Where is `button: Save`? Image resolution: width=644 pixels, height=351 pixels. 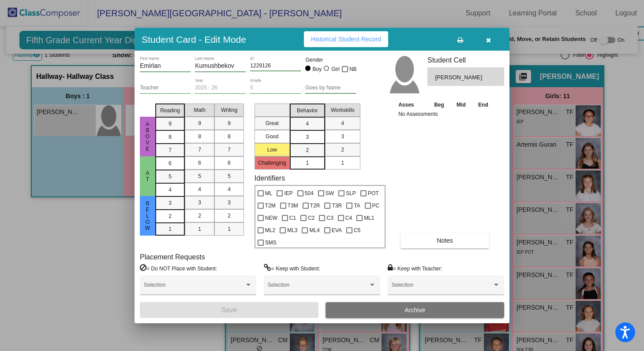
button: Save is located at coordinates (229, 311).